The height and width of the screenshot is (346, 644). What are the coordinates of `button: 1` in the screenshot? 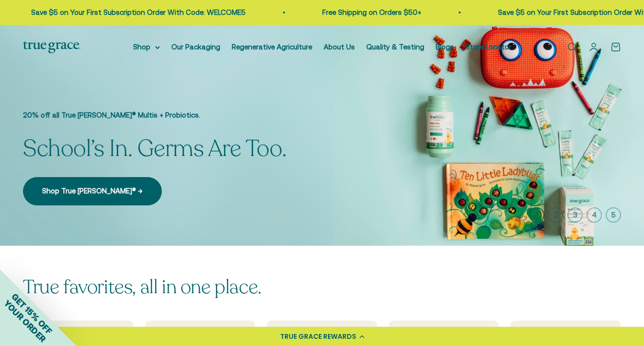 It's located at (537, 215).